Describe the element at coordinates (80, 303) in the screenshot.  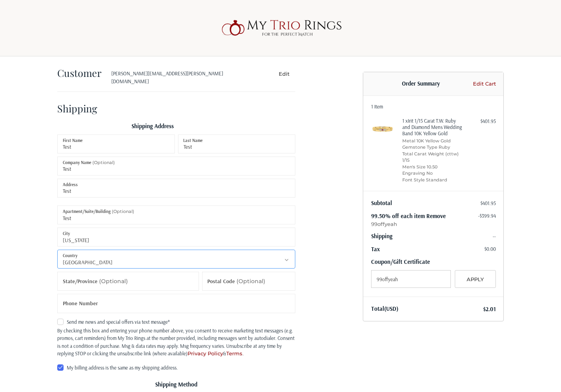
I see `label: Phone Number` at that location.